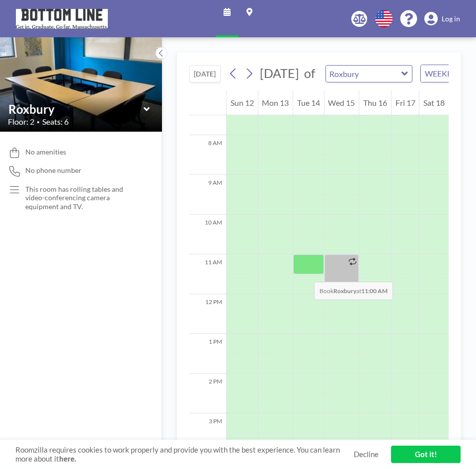 The image size is (476, 469). I want to click on div: Wed 15, so click(342, 103).